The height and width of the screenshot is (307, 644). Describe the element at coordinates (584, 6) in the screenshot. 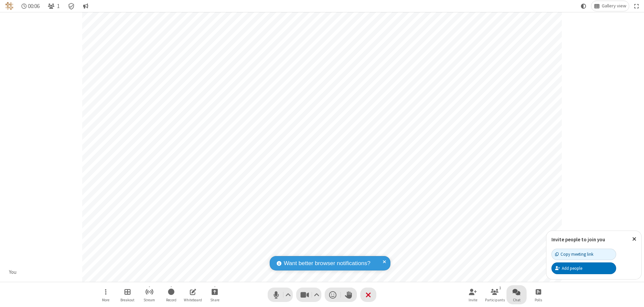

I see `button: Using system theme` at that location.